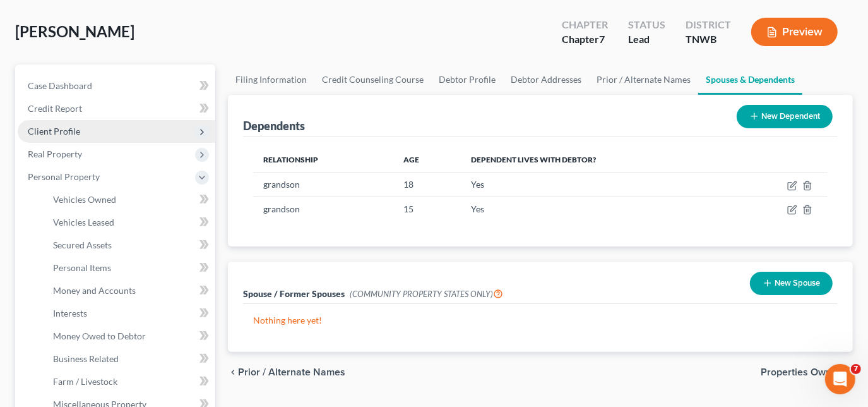 This screenshot has height=407, width=868. I want to click on td: 15, so click(427, 209).